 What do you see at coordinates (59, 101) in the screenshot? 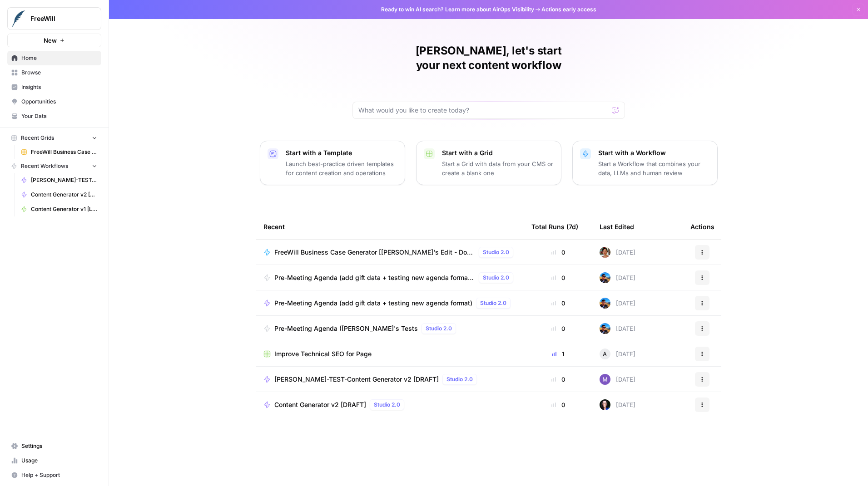
I see `span: Opportunities` at bounding box center [59, 101].